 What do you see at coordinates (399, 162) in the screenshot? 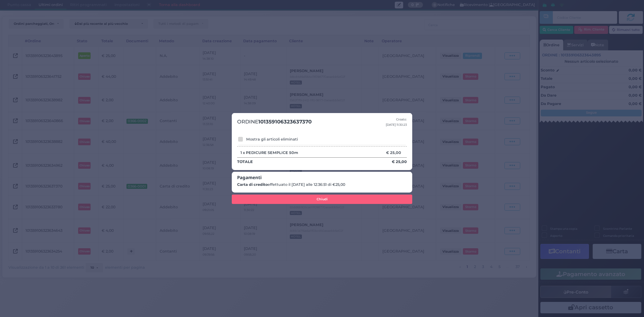
I see `b: € 25,00` at bounding box center [399, 162].